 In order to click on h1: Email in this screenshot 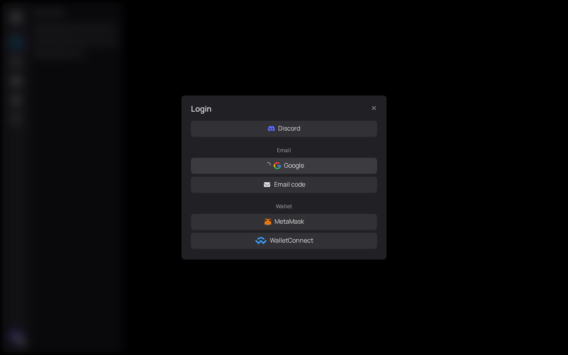, I will do `click(284, 149)`.